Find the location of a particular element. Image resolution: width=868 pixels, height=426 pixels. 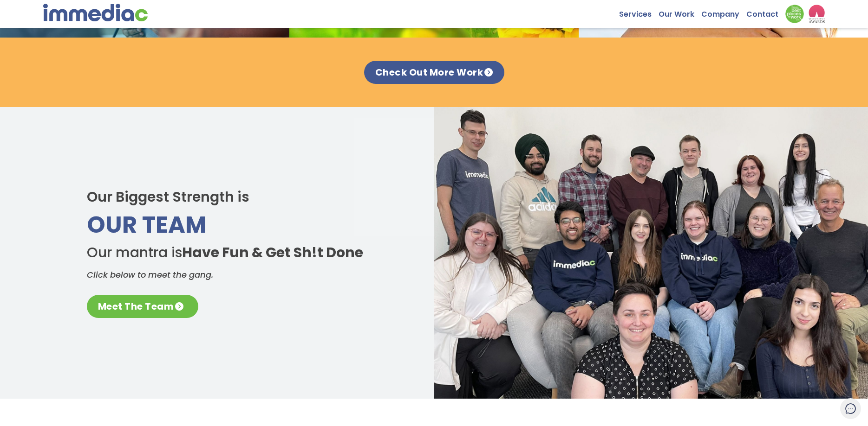

a: Check Out More Work is located at coordinates (434, 72).